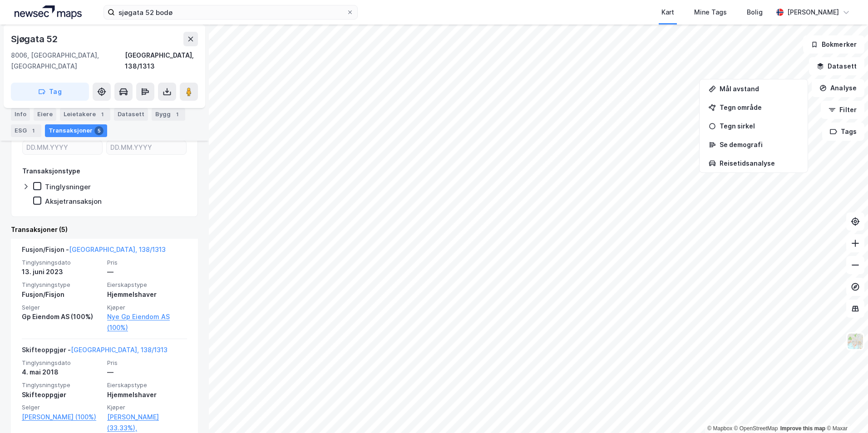  I want to click on img: Z, so click(856, 341).